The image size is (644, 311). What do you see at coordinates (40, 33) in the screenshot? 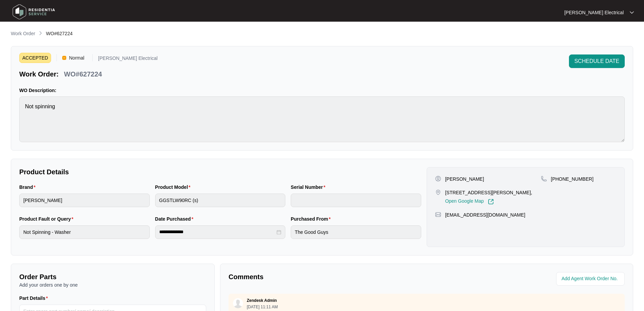
I see `img: chevron-right` at bounding box center [40, 33].